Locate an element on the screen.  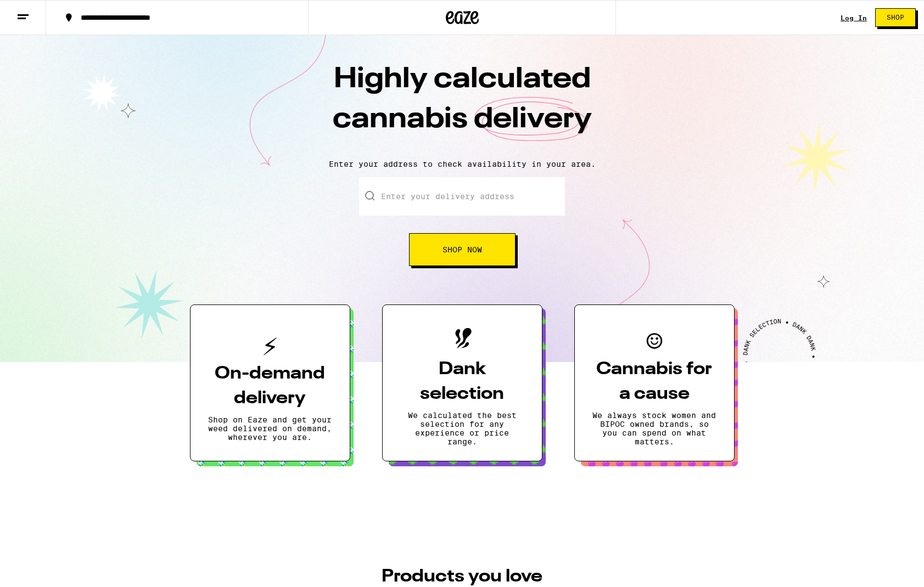
button: Shop Now is located at coordinates (463, 250).